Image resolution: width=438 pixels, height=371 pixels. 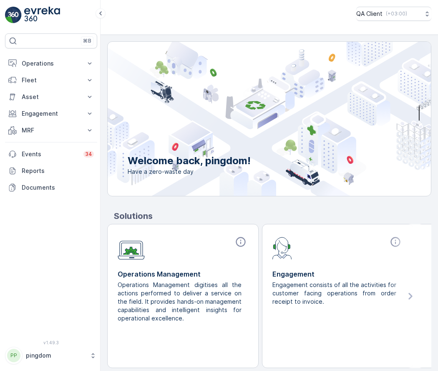 What do you see at coordinates (369, 14) in the screenshot?
I see `p: QA Client` at bounding box center [369, 14].